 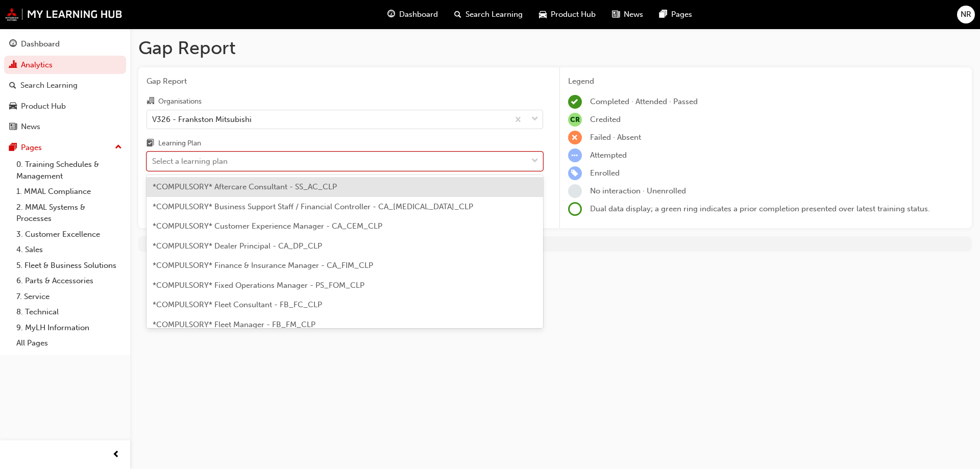 I want to click on span: *COMPULSORY* Aftercare Consultant - SS_AC_CLP, so click(x=244, y=187).